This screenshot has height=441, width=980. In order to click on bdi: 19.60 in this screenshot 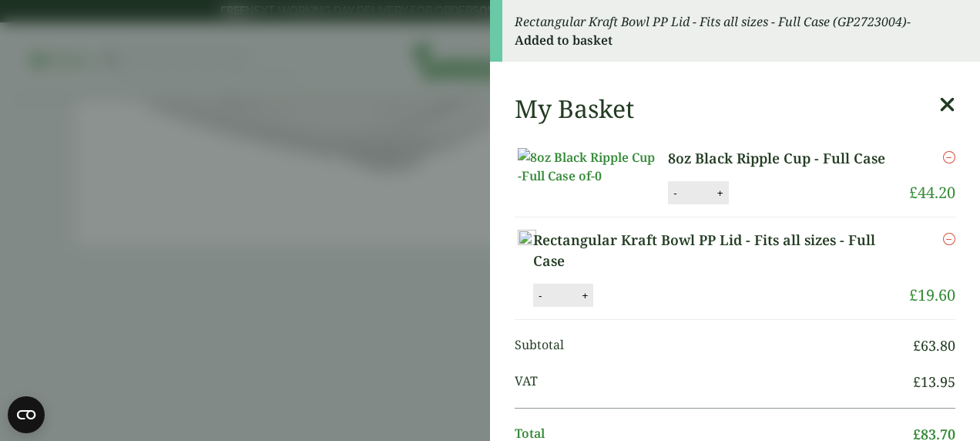, I will do `click(932, 295)`.